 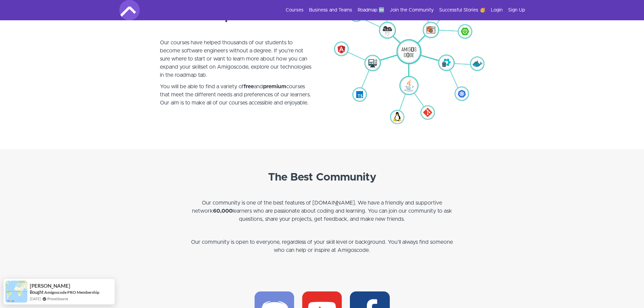 I want to click on span: Bought, so click(x=36, y=293).